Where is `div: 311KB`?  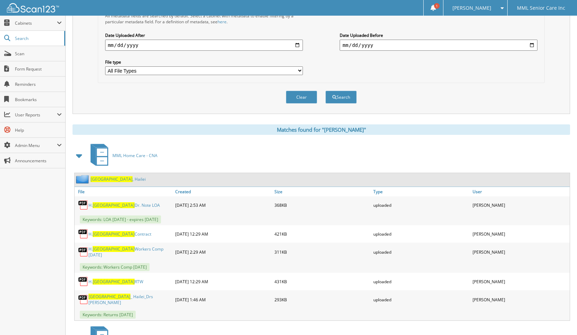 div: 311KB is located at coordinates (322, 252).